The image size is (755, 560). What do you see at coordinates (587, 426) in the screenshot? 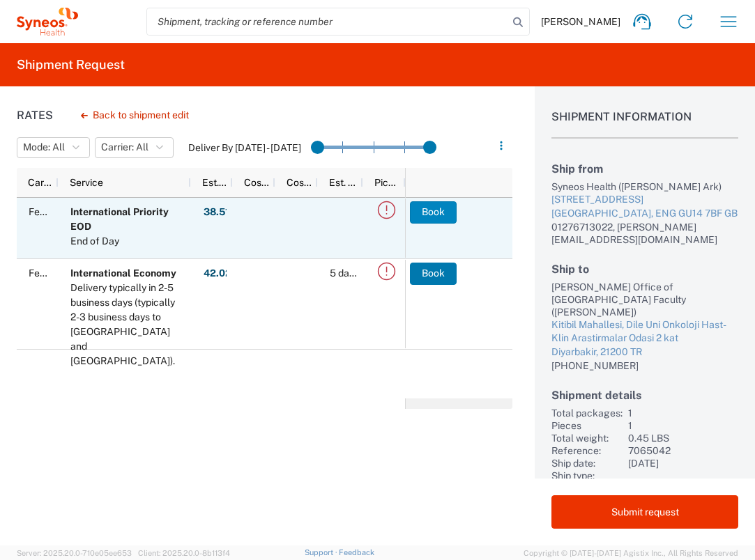
I see `div: Pieces` at bounding box center [587, 426].